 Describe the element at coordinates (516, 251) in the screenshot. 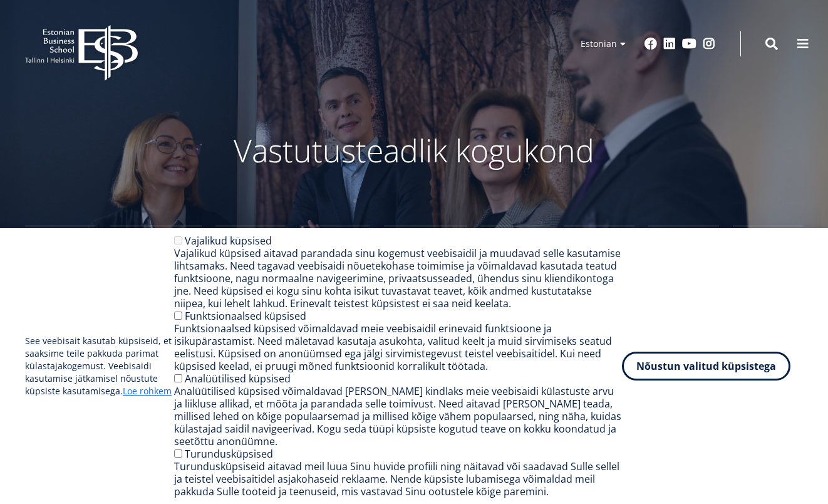

I see `a: Teadustöö ja doktoriõpe` at that location.